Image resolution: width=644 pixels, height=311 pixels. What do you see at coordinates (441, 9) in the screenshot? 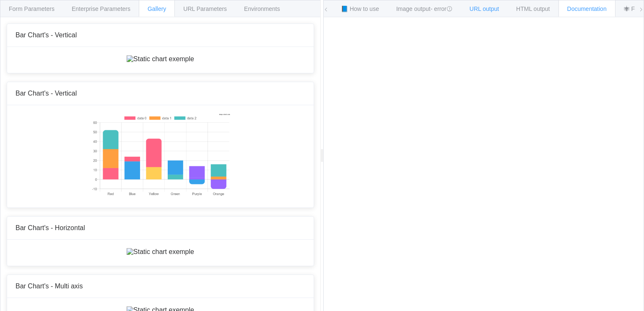
I see `span: - error` at bounding box center [441, 9].